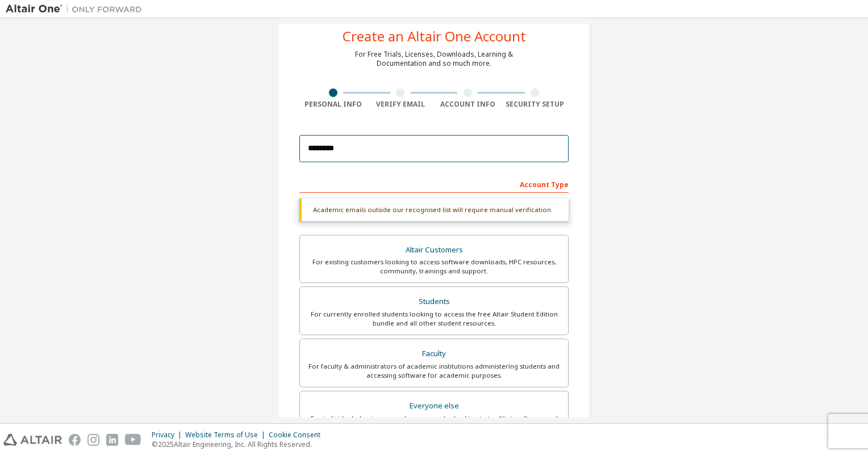 The width and height of the screenshot is (868, 456). What do you see at coordinates (239, 444) in the screenshot?
I see `p: © 2025 Altair Engineering, Inc. All Rights Reserved.` at bounding box center [239, 444].